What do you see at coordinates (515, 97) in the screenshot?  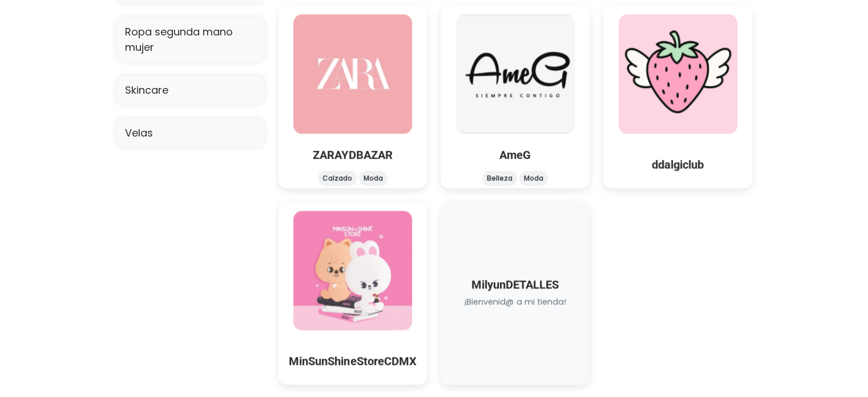 I see `a: AmeG logo AmeG Belleza Moda` at bounding box center [515, 97].